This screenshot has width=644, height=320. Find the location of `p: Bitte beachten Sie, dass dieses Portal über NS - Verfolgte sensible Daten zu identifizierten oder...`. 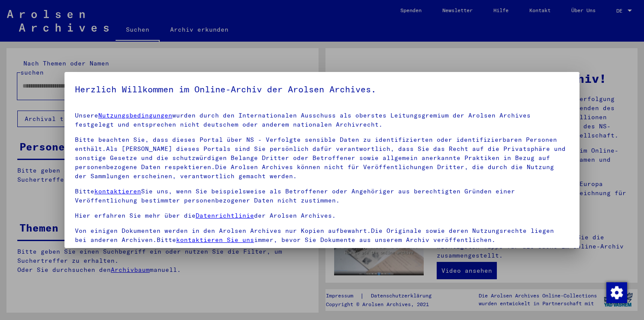

p: Bitte beachten Sie, dass dieses Portal über NS - Verfolgte sensible Daten zu identifizierten oder... is located at coordinates (322, 157).